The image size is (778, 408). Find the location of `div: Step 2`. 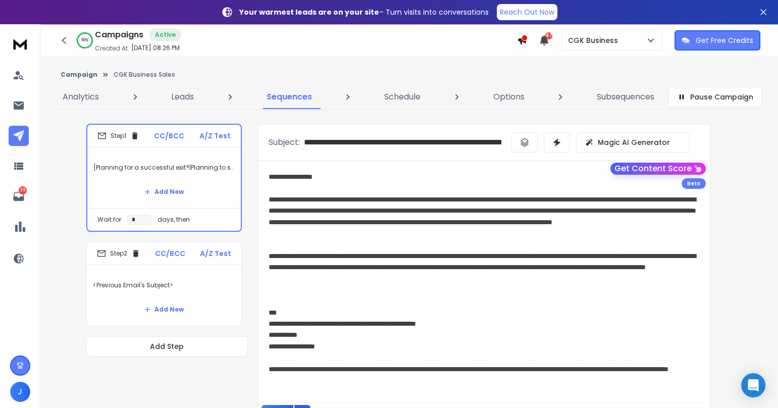

div: Step 2 is located at coordinates (119, 253).